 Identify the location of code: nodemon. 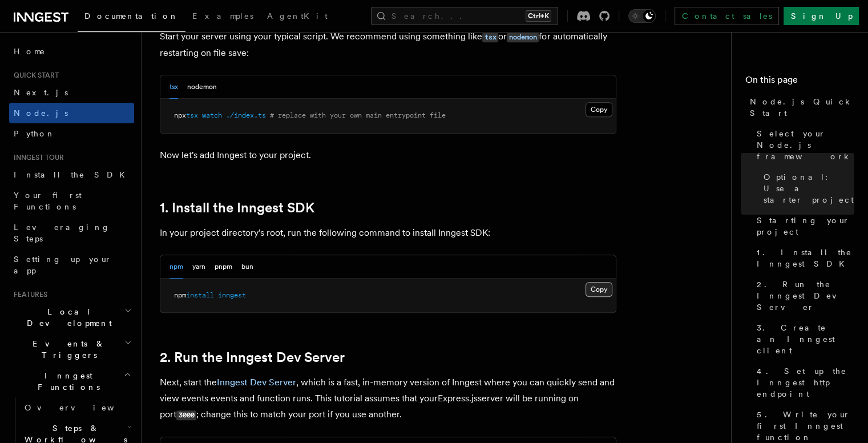
(523, 37).